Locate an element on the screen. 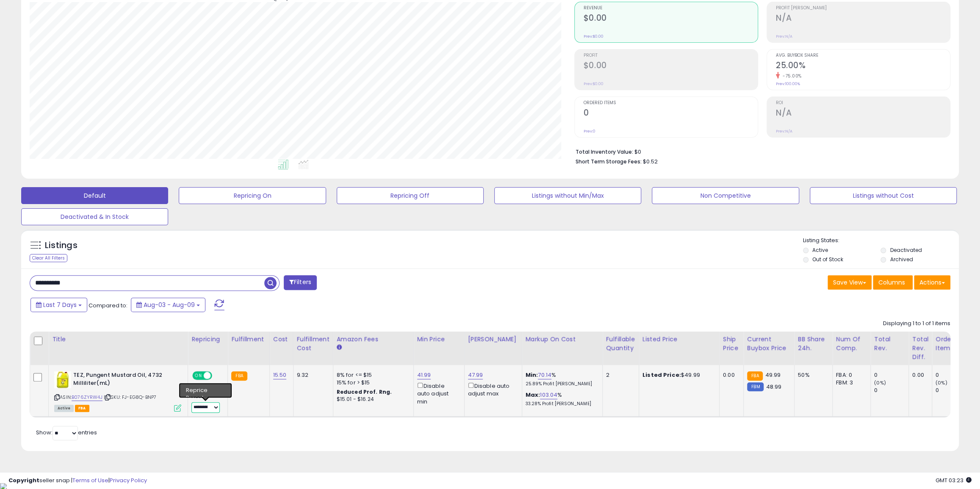 This screenshot has width=980, height=489. div: Total Rev. is located at coordinates (889, 344).